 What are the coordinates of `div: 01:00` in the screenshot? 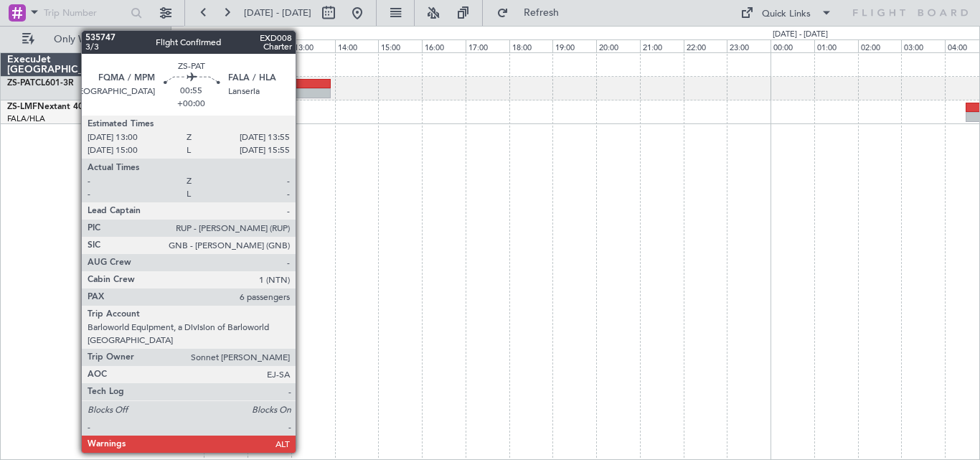 It's located at (836, 46).